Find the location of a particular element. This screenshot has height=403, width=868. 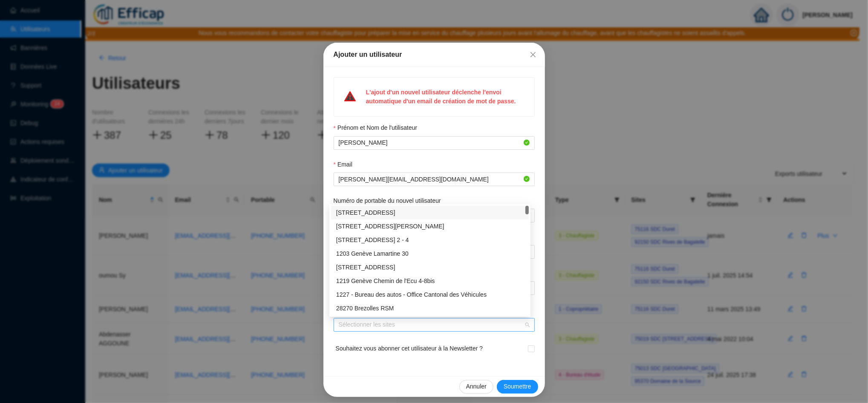

span: close is located at coordinates (533, 54).